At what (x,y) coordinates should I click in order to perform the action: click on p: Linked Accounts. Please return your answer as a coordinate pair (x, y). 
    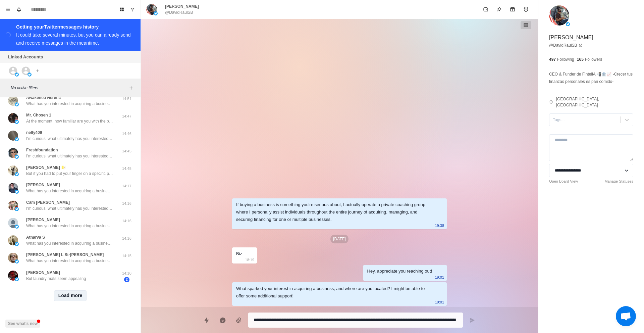
    Looking at the image, I should click on (25, 57).